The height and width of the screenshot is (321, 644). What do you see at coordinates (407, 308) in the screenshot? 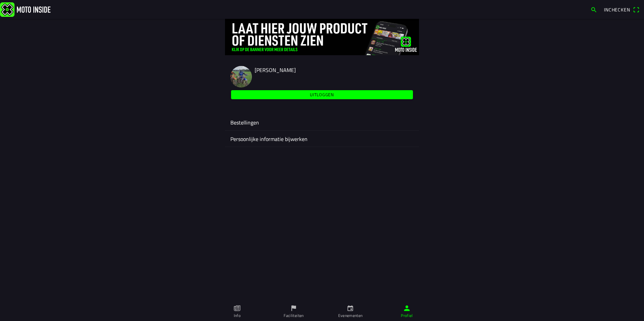
I see `ion-icon: person` at bounding box center [407, 308].